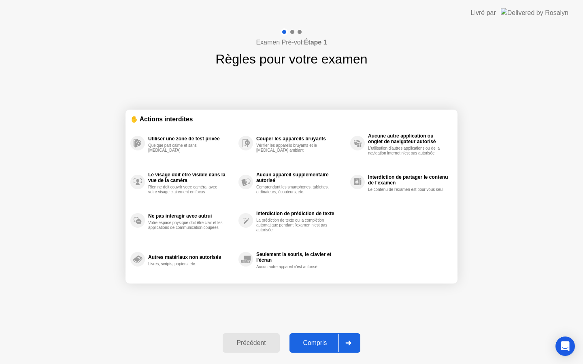  I want to click on div: Aucune autre application ou onglet de navigateur autorisé, so click(408, 139).